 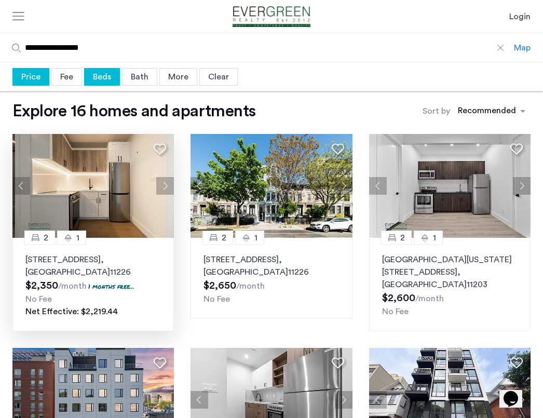 I want to click on div: Recommended, so click(x=486, y=112).